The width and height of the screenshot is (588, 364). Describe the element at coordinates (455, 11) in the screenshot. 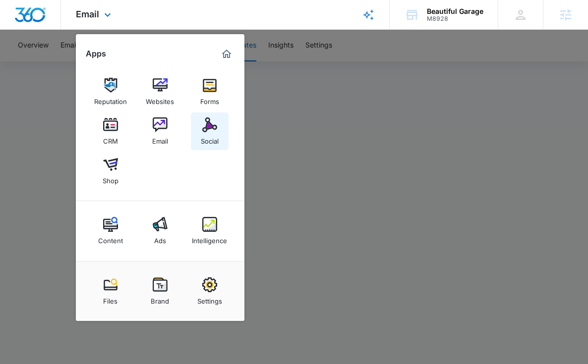

I see `div: account name` at that location.